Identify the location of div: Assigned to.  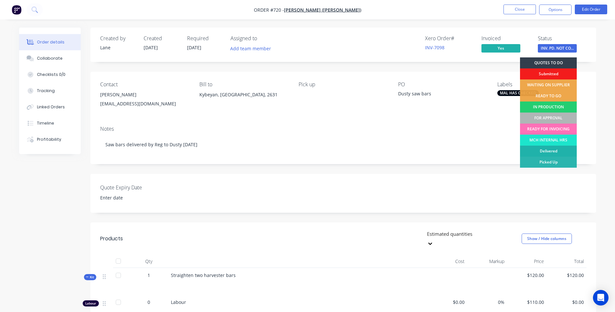
(263, 38).